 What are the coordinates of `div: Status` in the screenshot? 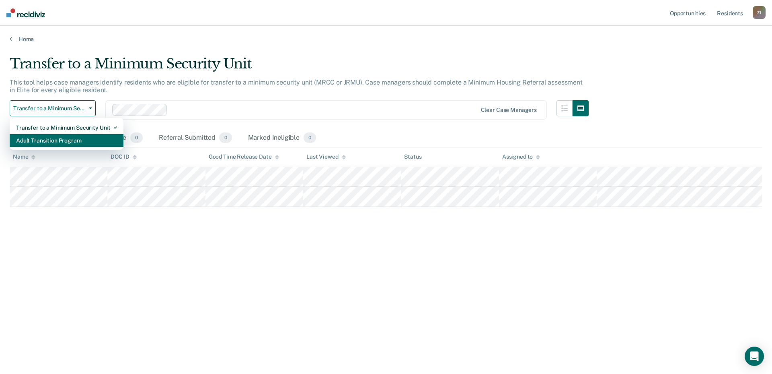 It's located at (413, 156).